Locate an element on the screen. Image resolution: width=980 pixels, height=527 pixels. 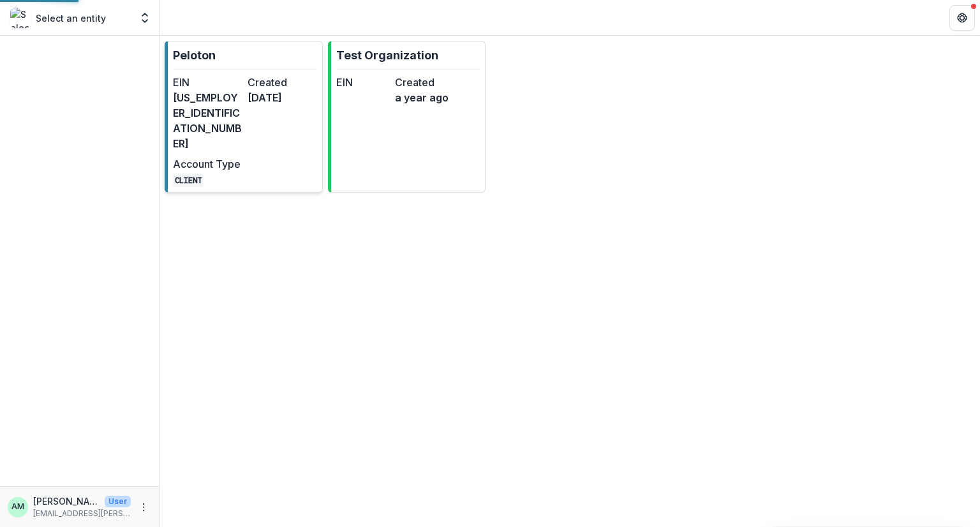
code: CLIENT is located at coordinates (188, 180).